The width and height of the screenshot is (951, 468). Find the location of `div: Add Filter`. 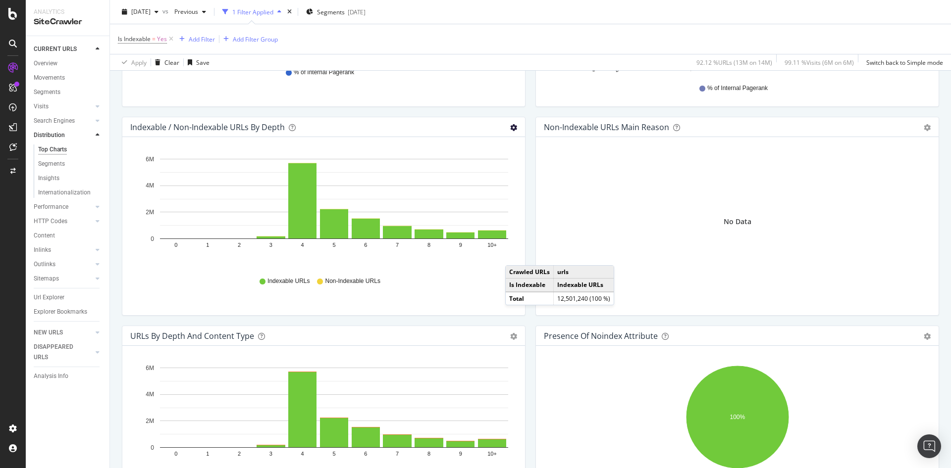

div: Add Filter is located at coordinates (201, 39).